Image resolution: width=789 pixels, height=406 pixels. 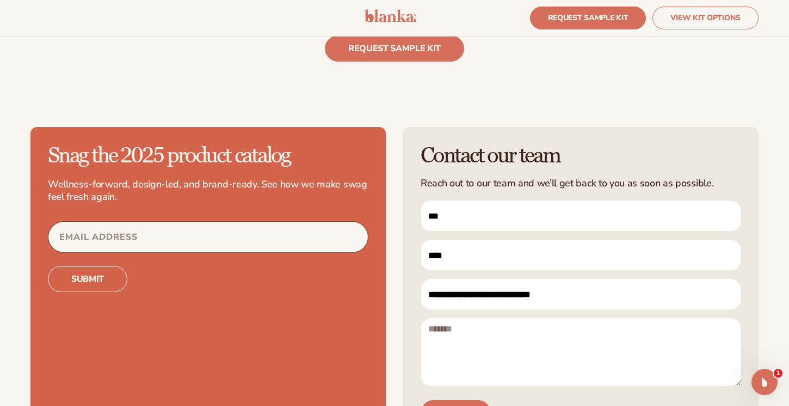 I want to click on img: logo, so click(x=390, y=16).